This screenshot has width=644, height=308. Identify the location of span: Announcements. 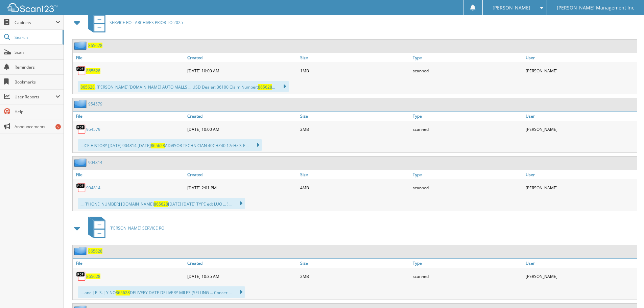
(37, 127).